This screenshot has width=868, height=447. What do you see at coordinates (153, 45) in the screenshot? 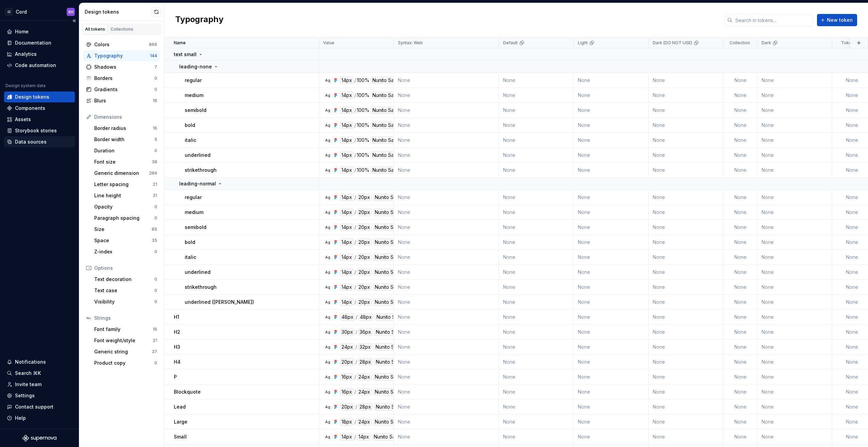
I see `div: 866` at bounding box center [153, 45].